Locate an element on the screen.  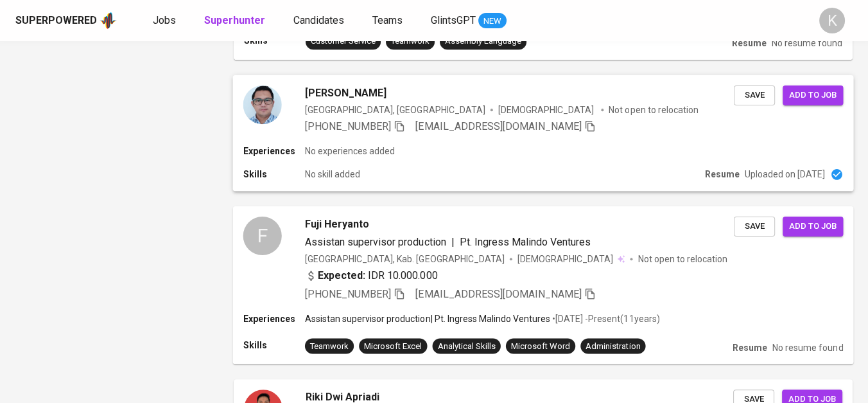
div: K is located at coordinates (832, 20).